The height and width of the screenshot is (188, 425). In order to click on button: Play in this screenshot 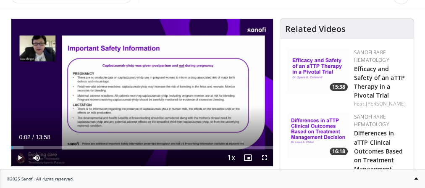, I will do `click(20, 158)`.